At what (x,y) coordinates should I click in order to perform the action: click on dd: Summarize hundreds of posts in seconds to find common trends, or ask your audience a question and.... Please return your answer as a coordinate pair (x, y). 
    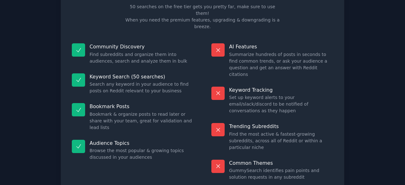
    Looking at the image, I should click on (281, 65).